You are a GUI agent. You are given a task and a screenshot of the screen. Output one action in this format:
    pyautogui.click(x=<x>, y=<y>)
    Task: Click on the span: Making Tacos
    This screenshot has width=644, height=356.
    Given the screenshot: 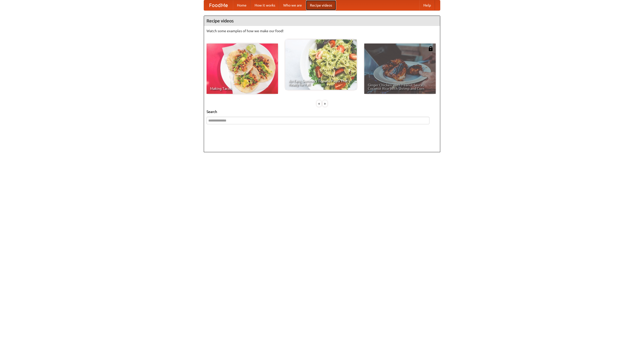 What is the action you would take?
    pyautogui.click(x=242, y=88)
    